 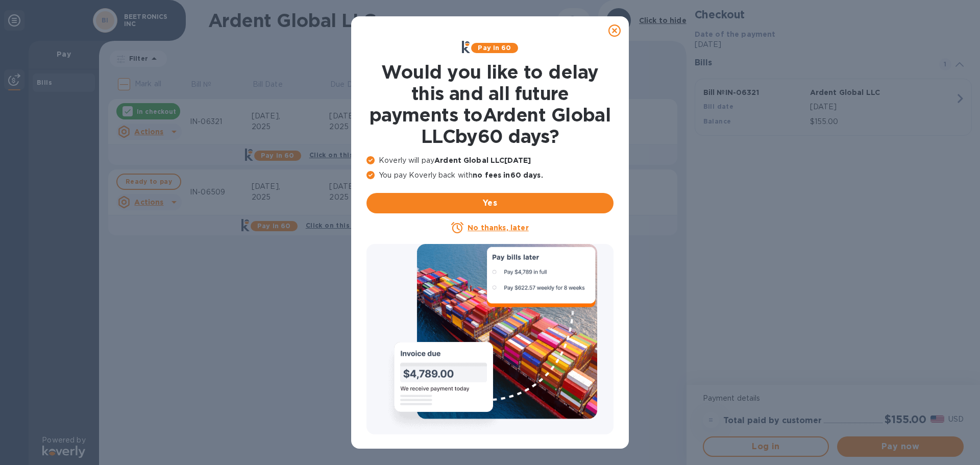 I want to click on button: Yes, so click(x=490, y=203).